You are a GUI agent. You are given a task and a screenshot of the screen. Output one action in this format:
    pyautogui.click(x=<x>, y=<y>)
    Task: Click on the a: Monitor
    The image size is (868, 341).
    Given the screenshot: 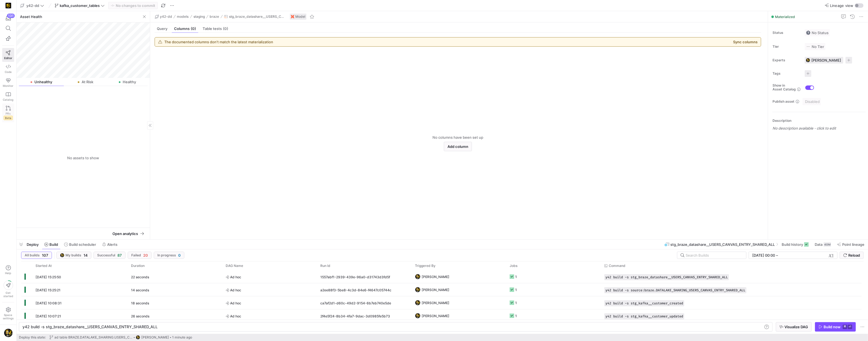 What is the action you would take?
    pyautogui.click(x=8, y=83)
    